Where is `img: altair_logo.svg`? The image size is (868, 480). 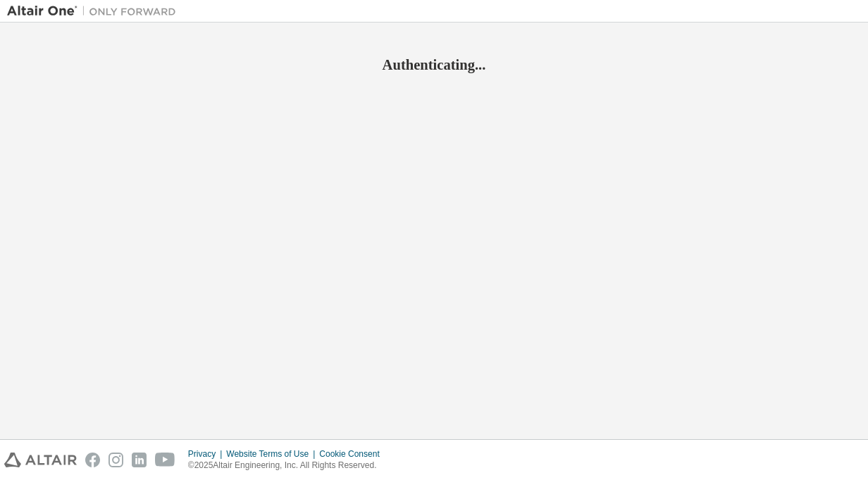 img: altair_logo.svg is located at coordinates (40, 460).